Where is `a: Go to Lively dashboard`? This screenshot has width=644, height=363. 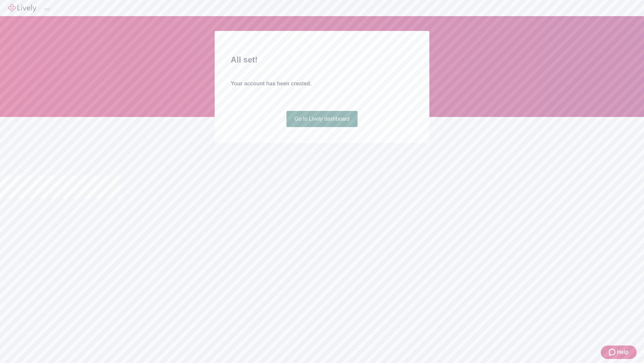
a: Go to Lively dashboard is located at coordinates (322, 119).